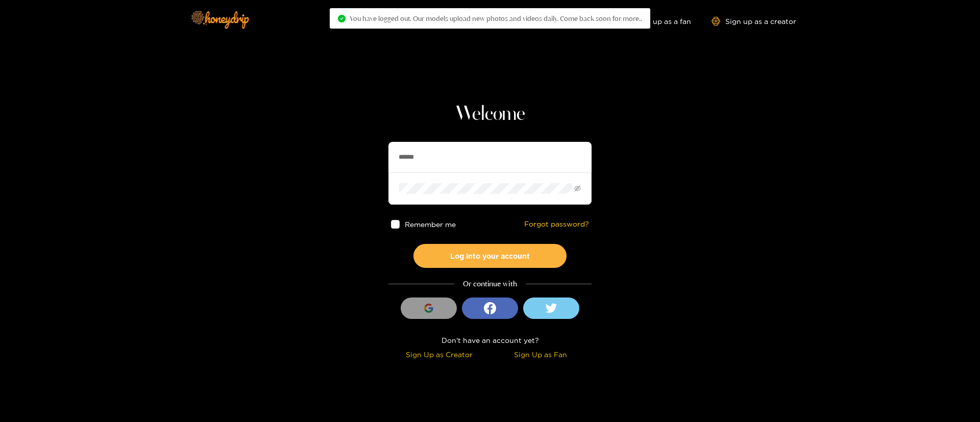  Describe the element at coordinates (490, 256) in the screenshot. I see `button: Log into your account` at that location.